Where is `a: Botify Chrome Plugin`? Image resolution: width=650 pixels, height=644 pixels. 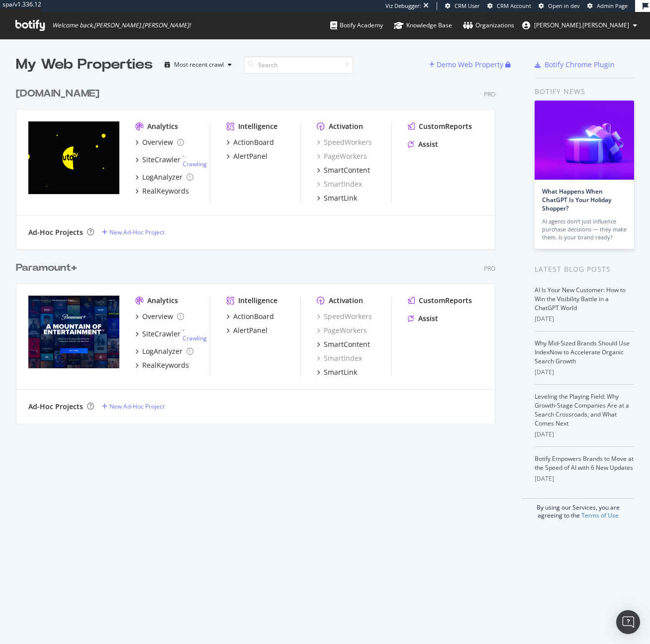 a: Botify Chrome Plugin is located at coordinates (574, 64).